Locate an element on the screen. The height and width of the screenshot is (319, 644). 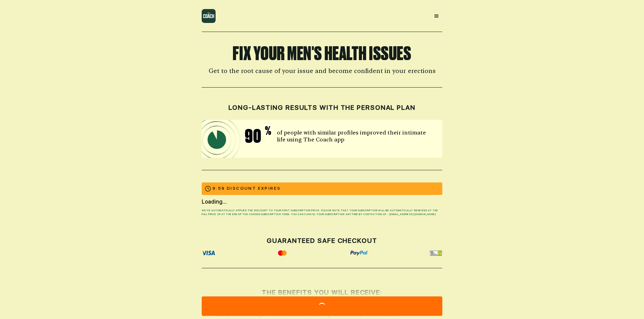
p: WE'VE AUTOMATICALLY APPLIED THE DISCOUNT TO YOUR FIRST SUBSCRIPTION PRICE. PLEASE NOTE THAT YOUR ... is located at coordinates (322, 213).